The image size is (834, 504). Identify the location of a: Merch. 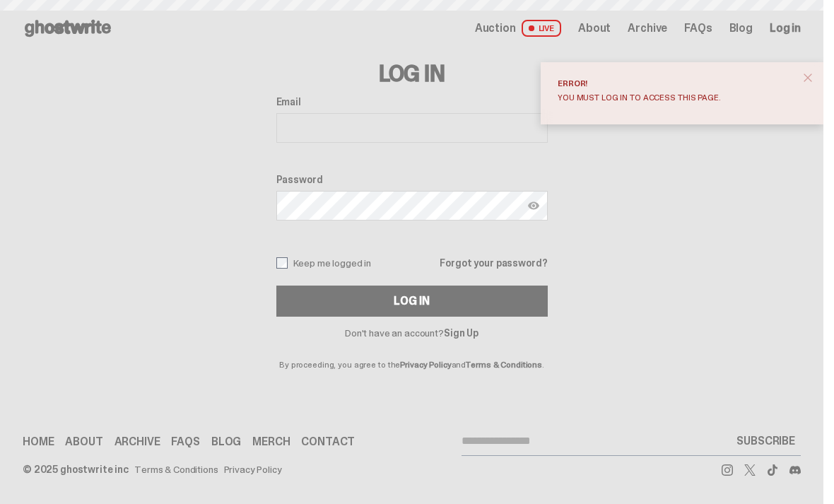
(271, 442).